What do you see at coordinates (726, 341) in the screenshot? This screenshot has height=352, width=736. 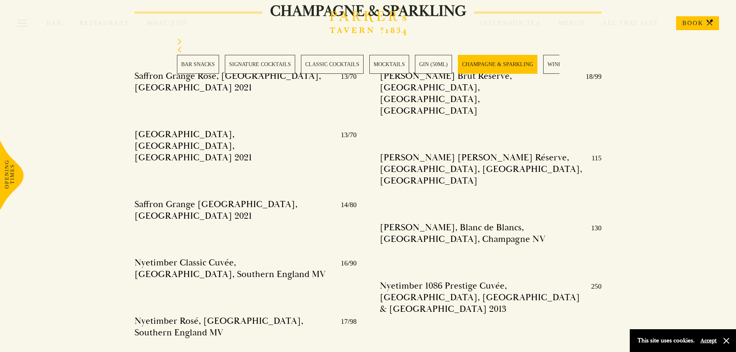 I see `button: Close and accept` at bounding box center [726, 341].